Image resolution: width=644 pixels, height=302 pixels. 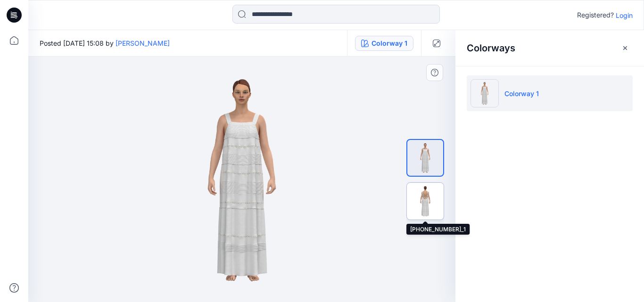 What do you see at coordinates (491, 48) in the screenshot?
I see `h2: Colorways` at bounding box center [491, 48].